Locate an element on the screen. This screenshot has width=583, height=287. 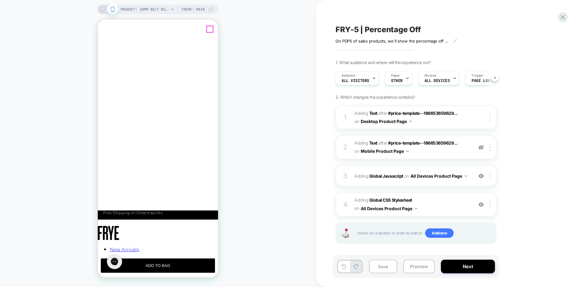
button: Preview is located at coordinates (419, 266).